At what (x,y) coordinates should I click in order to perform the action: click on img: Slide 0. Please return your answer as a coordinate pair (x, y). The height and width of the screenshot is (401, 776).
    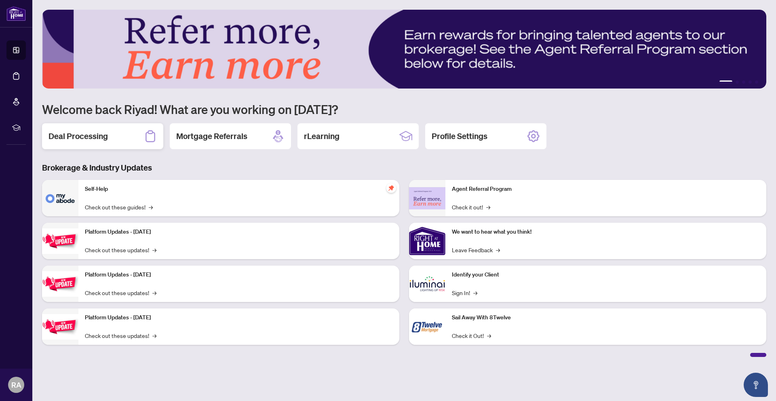
    Looking at the image, I should click on (404, 49).